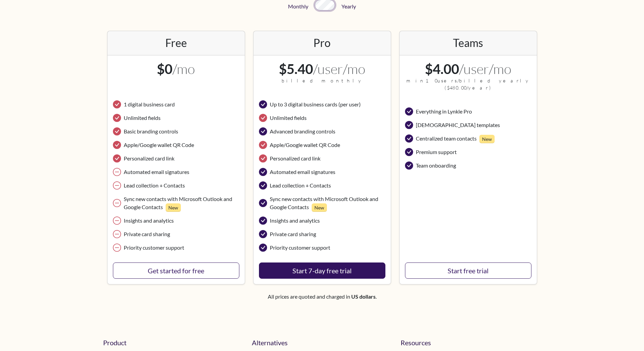  Describe the element at coordinates (468, 271) in the screenshot. I see `a: Start free trial` at that location.